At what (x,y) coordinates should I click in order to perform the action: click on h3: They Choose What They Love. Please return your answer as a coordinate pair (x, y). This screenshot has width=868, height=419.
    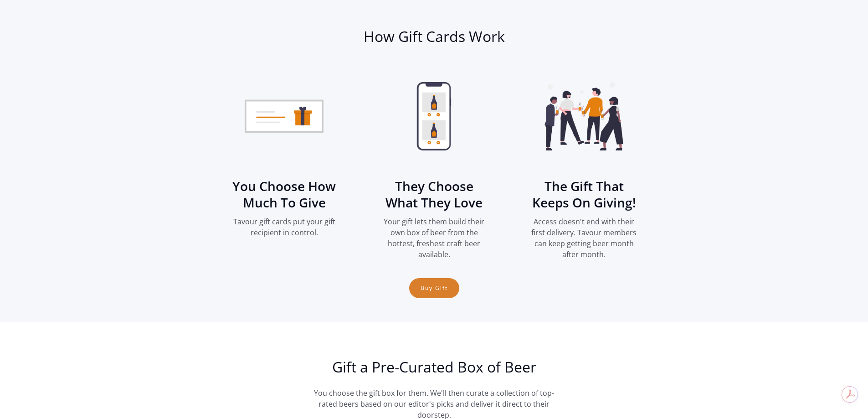
    Looking at the image, I should click on (434, 194).